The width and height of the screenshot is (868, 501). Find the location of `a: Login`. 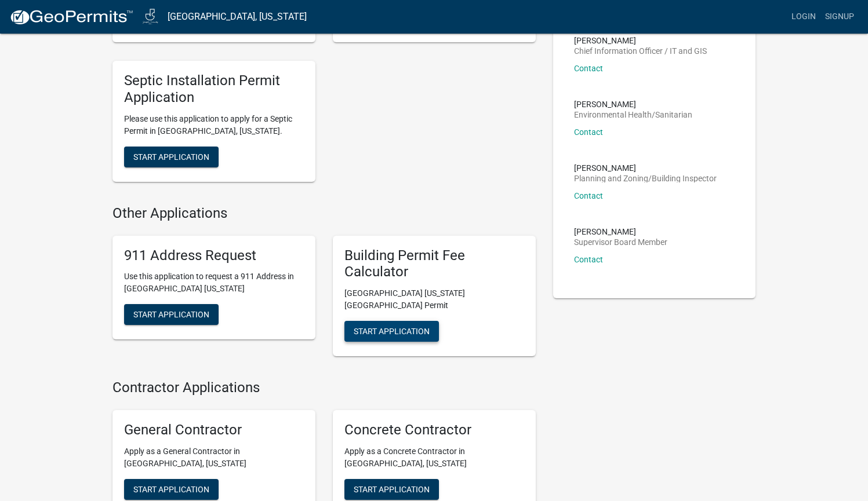

a: Login is located at coordinates (804, 17).